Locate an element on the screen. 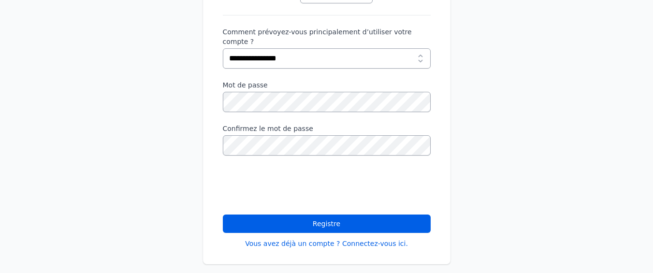  font: Vous avez déjà un compte ? Connectez-vous ici. is located at coordinates (326, 244).